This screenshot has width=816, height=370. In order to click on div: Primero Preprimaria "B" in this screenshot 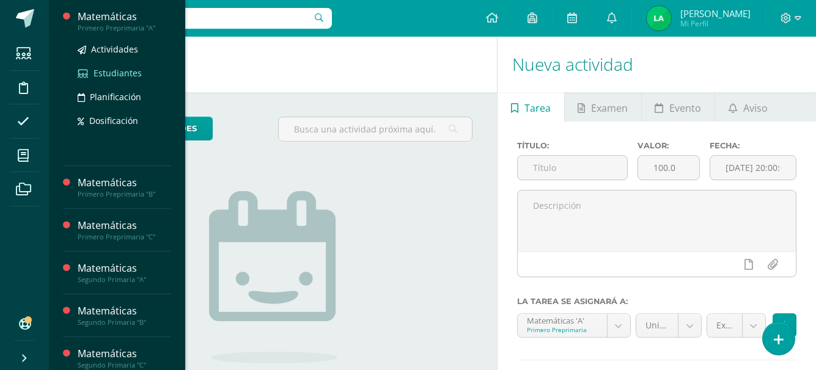, I will do `click(124, 194)`.